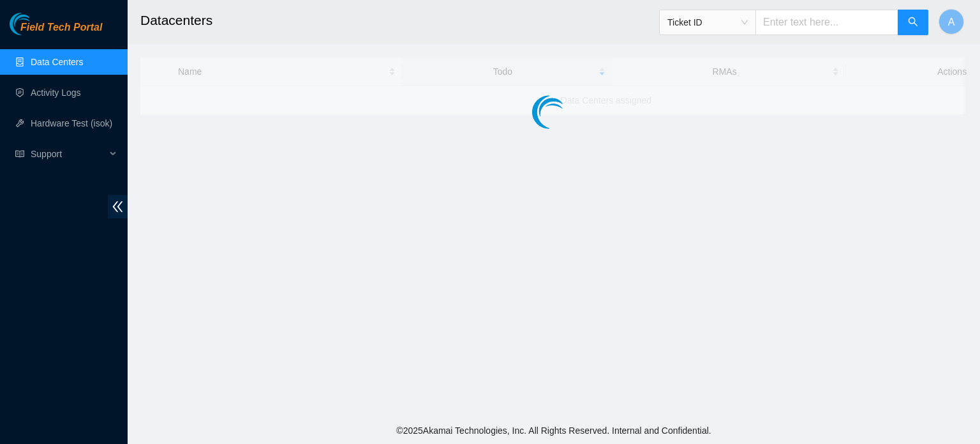 The width and height of the screenshot is (980, 444). Describe the element at coordinates (951, 21) in the screenshot. I see `button: A` at that location.